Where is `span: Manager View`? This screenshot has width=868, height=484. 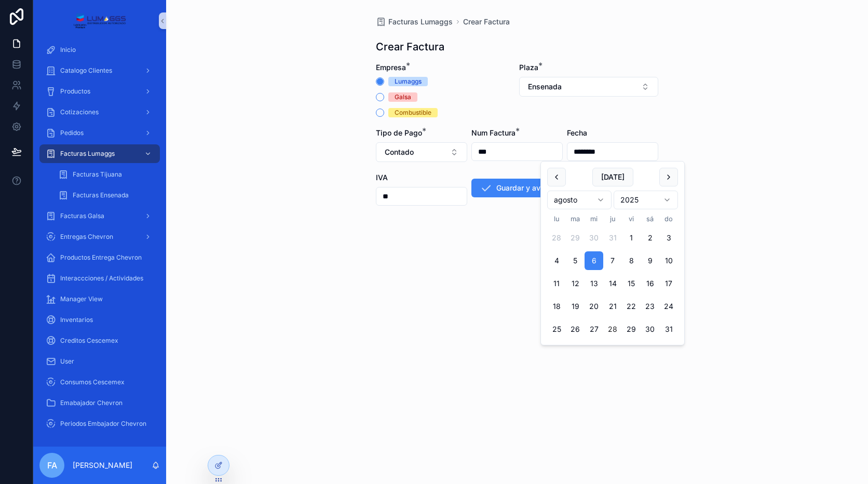 span: Manager View is located at coordinates (82, 299).